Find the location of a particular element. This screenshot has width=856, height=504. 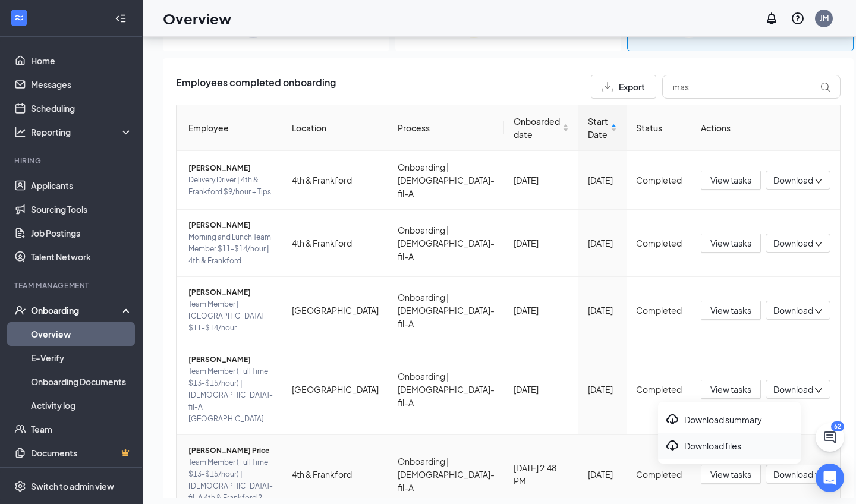

span: Employees completed onboarding is located at coordinates (256, 87).